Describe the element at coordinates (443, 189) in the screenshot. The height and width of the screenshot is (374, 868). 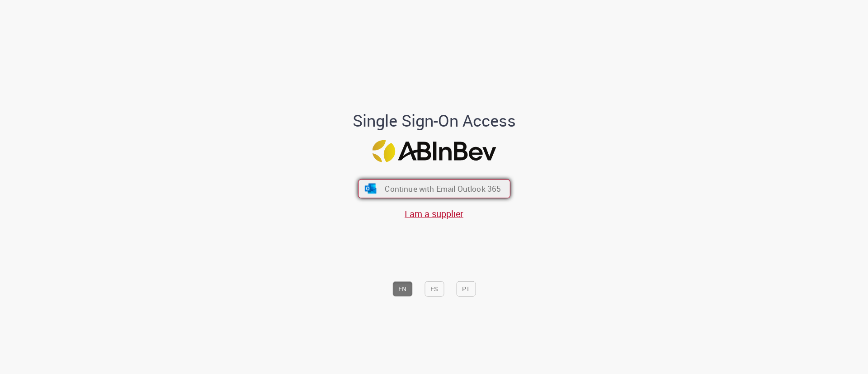
I see `span: Continue with Email Outlook 365` at that location.